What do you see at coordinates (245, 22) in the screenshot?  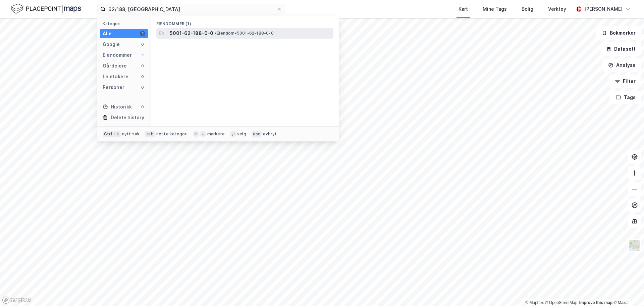 I see `div: Eiendommer (1)` at bounding box center [245, 22].